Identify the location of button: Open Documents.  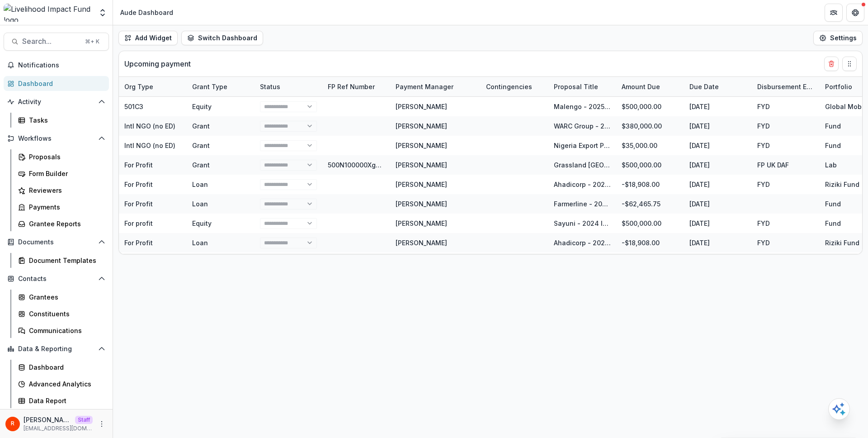
(56, 242).